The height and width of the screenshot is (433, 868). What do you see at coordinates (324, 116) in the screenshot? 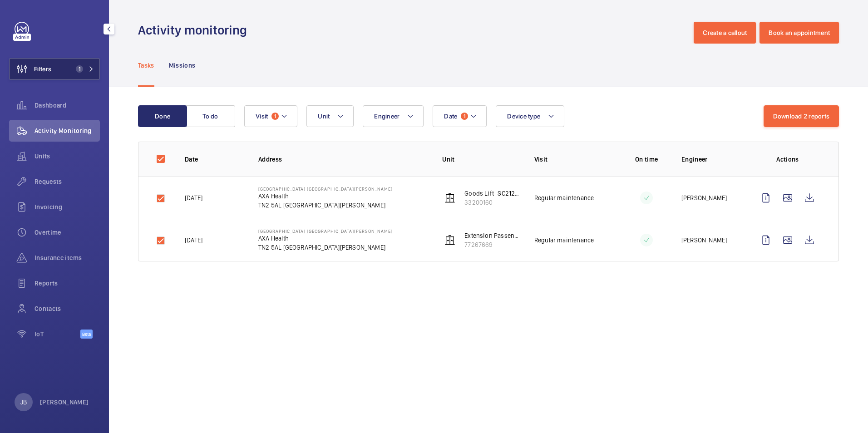
I see `span: Unit` at bounding box center [324, 116].